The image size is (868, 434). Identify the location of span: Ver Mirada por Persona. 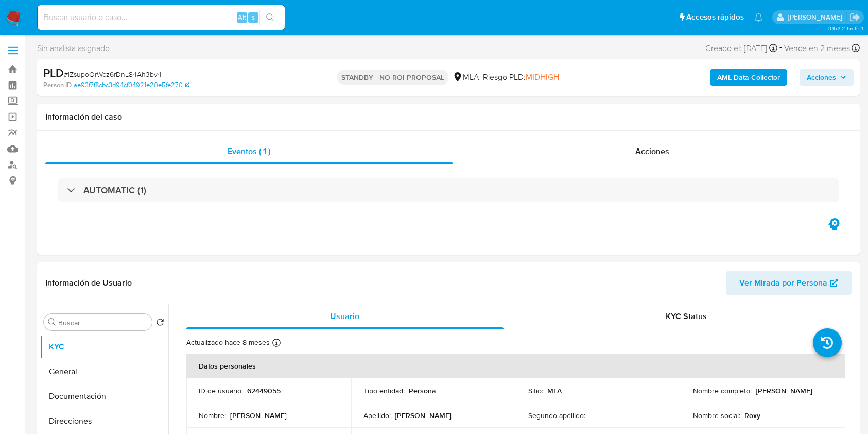
(783, 283).